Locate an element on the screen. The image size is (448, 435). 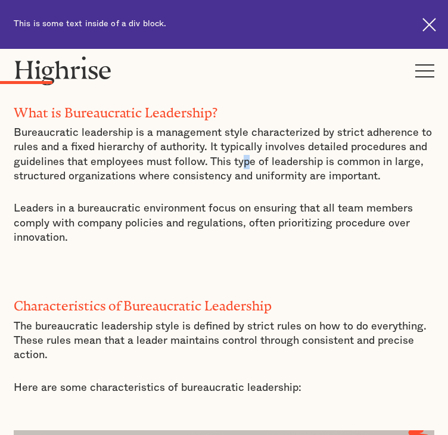
p: The bureaucratic leadership style is defined by strict rules on how to do everything. These rules... is located at coordinates (224, 341).